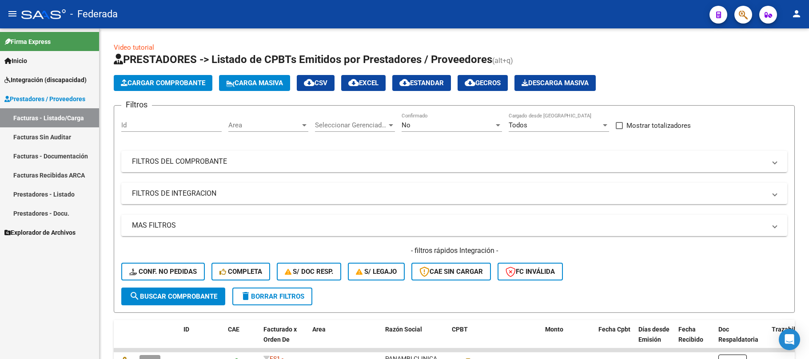 The width and height of the screenshot is (809, 359). Describe the element at coordinates (654, 340) in the screenshot. I see `datatable-header-cell: Días desde Emisión` at that location.